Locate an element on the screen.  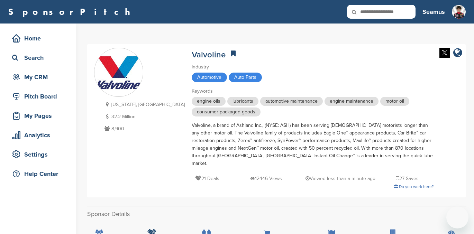
div: Pitch Board is located at coordinates (40, 97).